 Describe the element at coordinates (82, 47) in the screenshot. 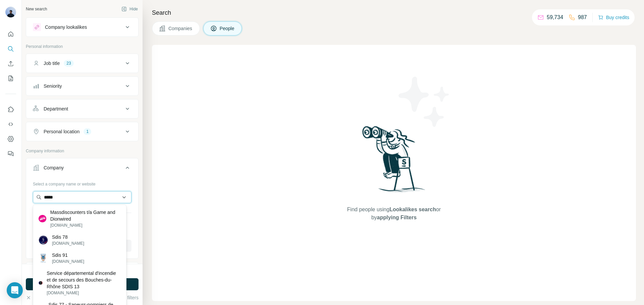

I see `p: Personal information` at that location.